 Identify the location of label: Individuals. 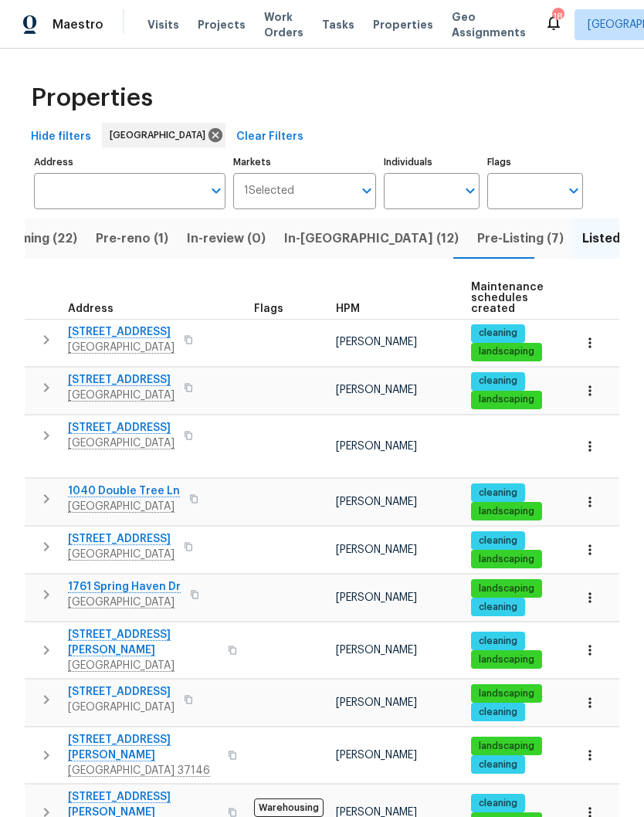
(432, 162).